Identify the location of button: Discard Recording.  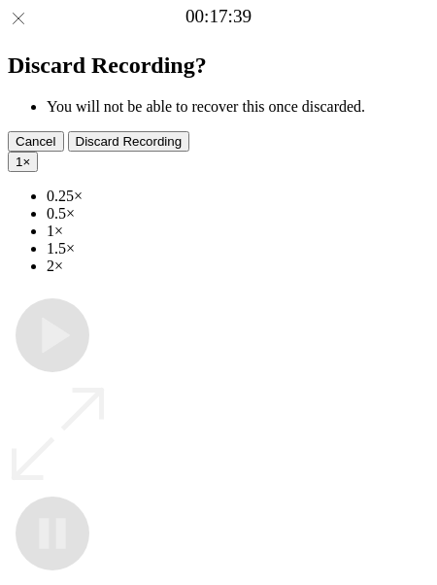
(129, 141).